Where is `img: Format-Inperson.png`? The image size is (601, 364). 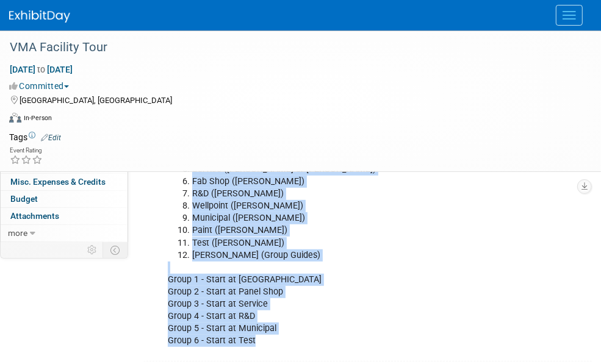
img: Format-Inperson.png is located at coordinates (15, 118).